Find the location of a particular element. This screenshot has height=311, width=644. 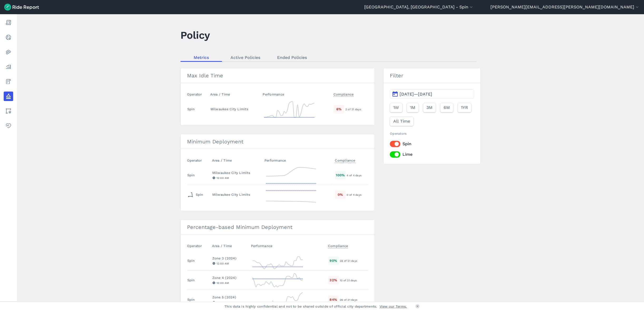

a: View our Terms. is located at coordinates (393, 306).